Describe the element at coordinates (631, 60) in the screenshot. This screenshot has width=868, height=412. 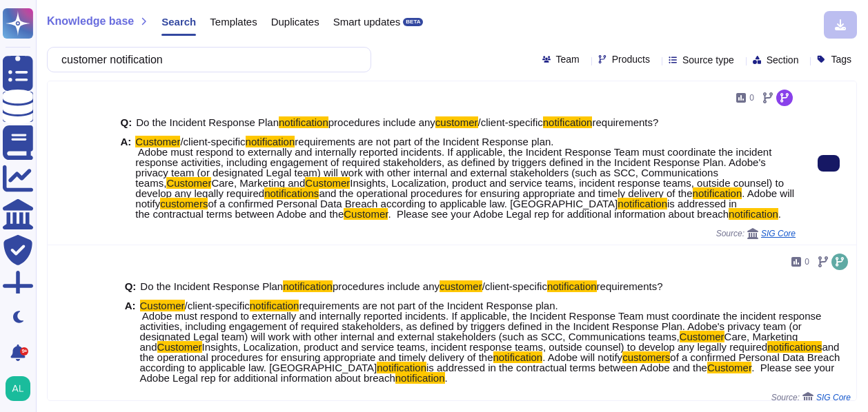
I see `span: Products` at that location.